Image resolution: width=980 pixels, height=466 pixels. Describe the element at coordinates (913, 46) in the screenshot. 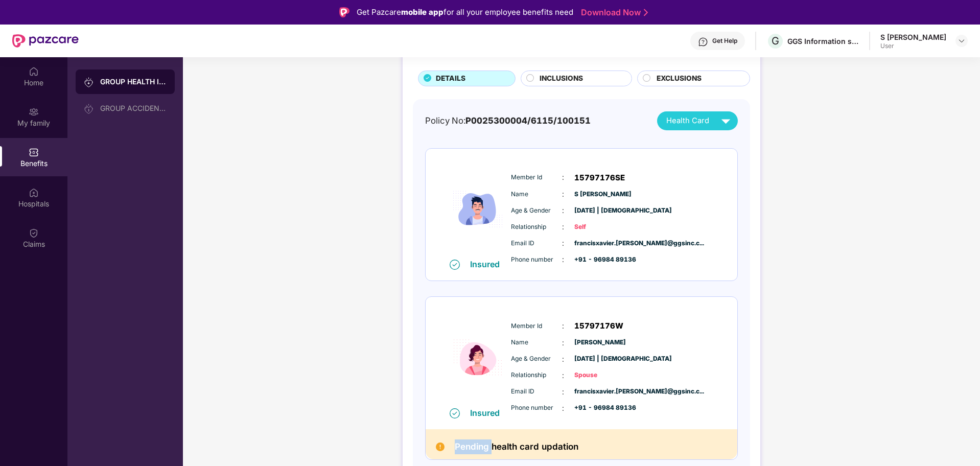

I see `div: User` at that location.